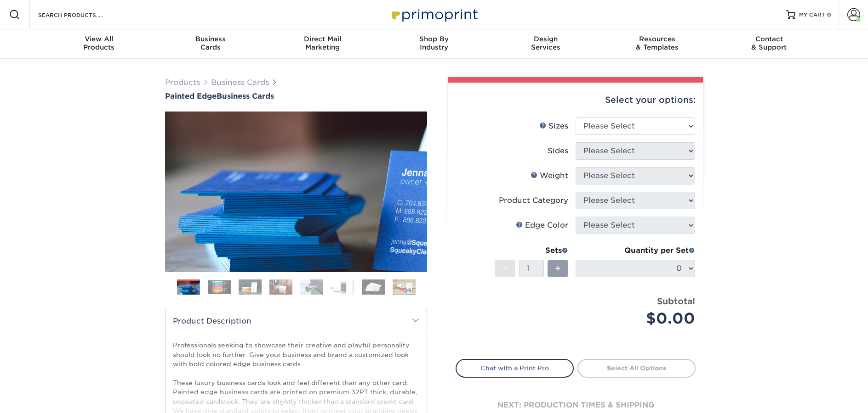 This screenshot has height=413, width=868. What do you see at coordinates (811, 14) in the screenshot?
I see `span: MY CART` at bounding box center [811, 14].